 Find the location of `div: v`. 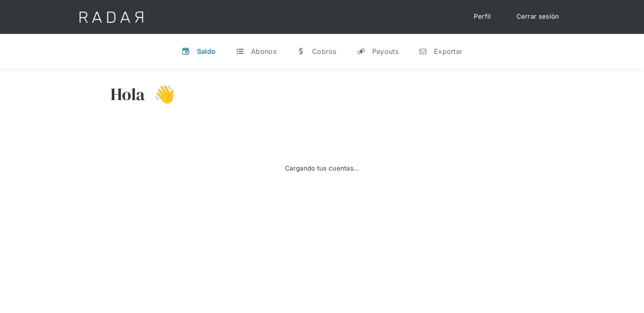

div: v is located at coordinates (186, 51).